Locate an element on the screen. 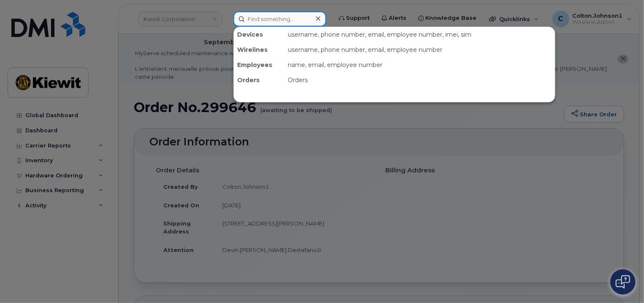 The width and height of the screenshot is (644, 303). div: username, phone number, email, employee number, imei, sim is located at coordinates (419, 35).